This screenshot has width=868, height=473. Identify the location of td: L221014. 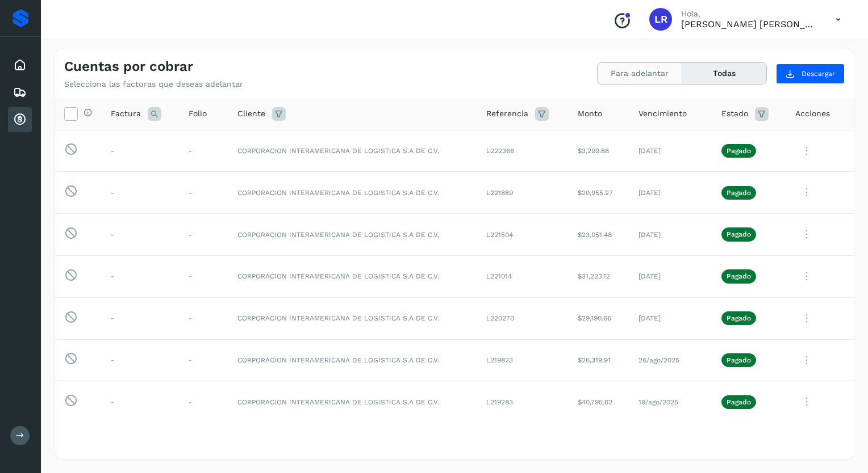
(522, 276).